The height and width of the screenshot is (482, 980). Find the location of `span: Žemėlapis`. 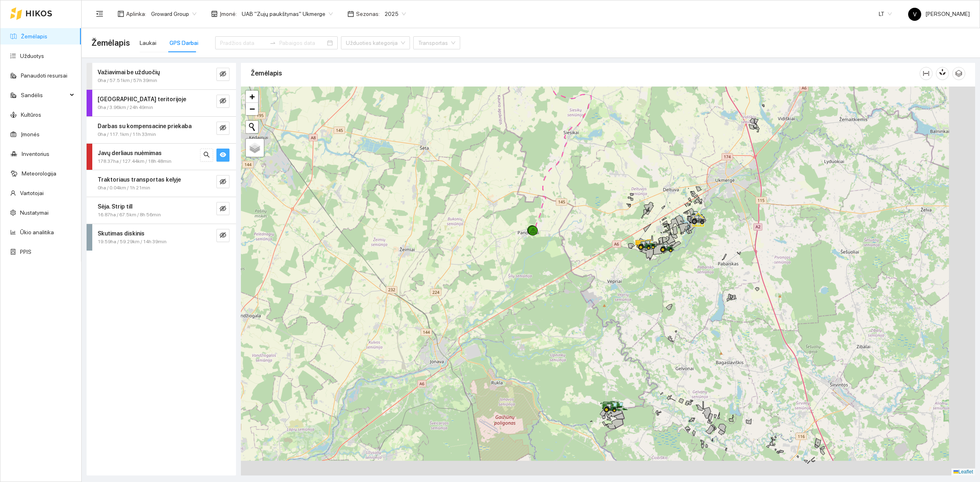

span: Žemėlapis is located at coordinates (111, 43).